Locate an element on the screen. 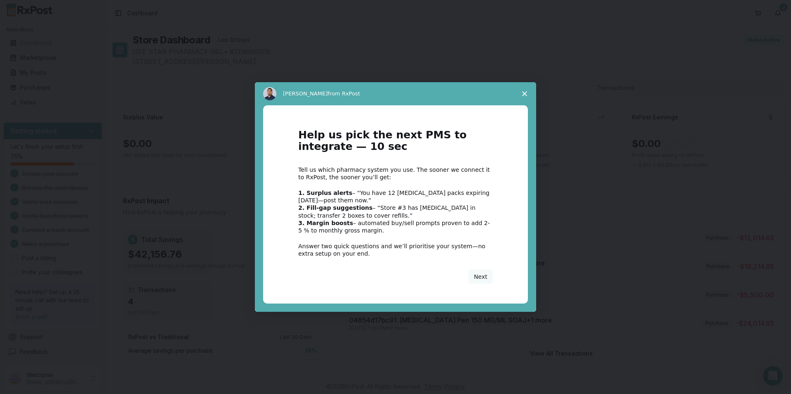  span: from RxPost is located at coordinates (344, 93).